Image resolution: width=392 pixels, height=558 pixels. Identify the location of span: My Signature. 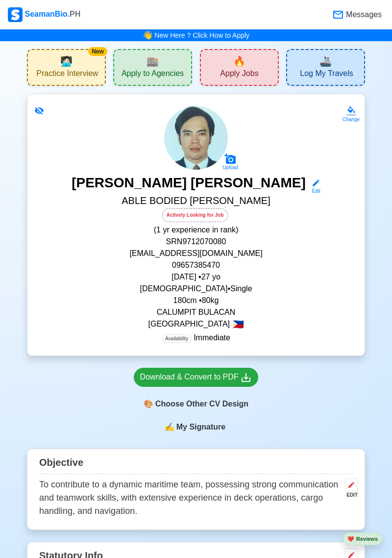
(201, 427).